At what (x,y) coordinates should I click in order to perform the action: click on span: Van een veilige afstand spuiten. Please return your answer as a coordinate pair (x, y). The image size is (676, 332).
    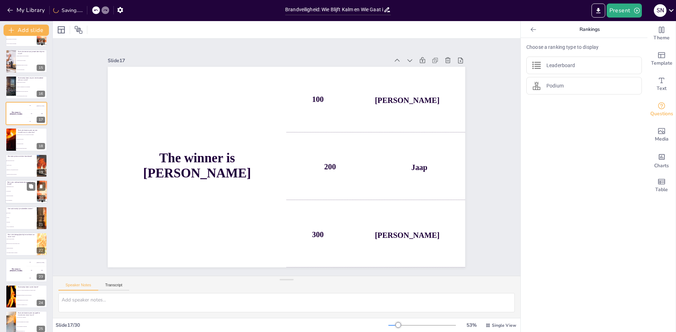
    Looking at the image, I should click on (32, 148).